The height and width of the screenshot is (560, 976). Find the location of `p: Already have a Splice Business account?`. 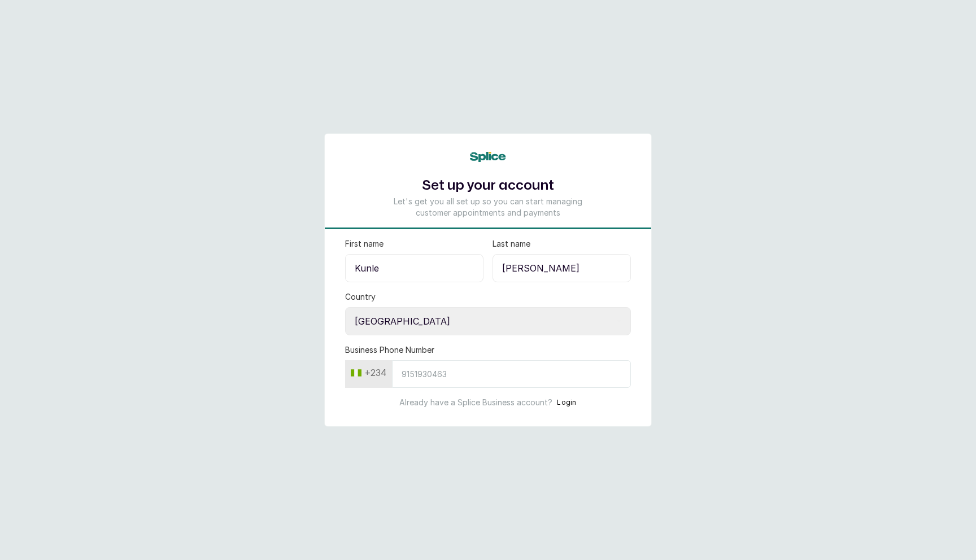

p: Already have a Splice Business account? is located at coordinates (476, 403).